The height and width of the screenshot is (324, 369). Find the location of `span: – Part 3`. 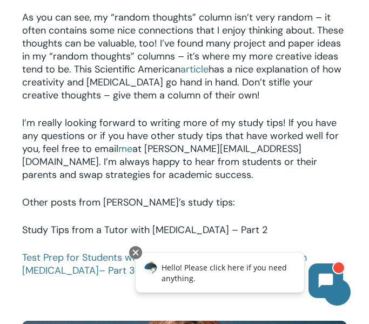

span: – Part 3 is located at coordinates (117, 270).